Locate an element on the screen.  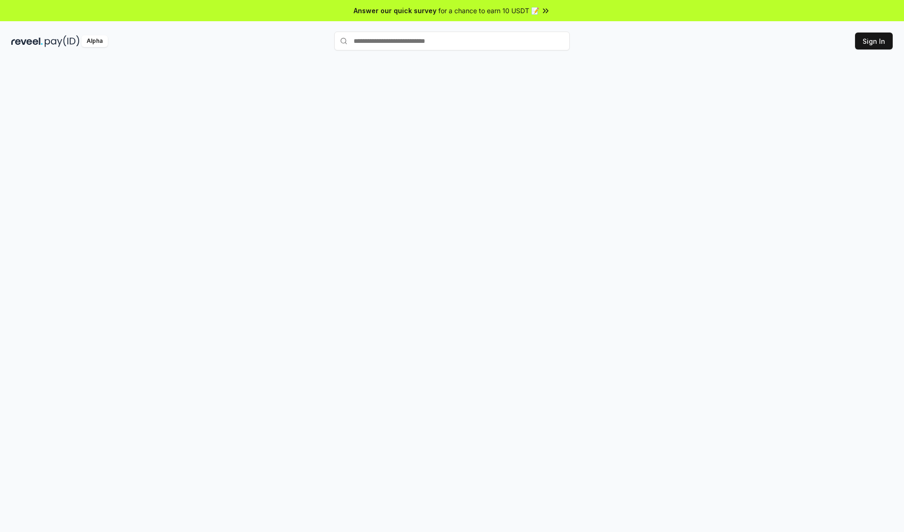
span: Answer our quick survey is located at coordinates (395, 10).